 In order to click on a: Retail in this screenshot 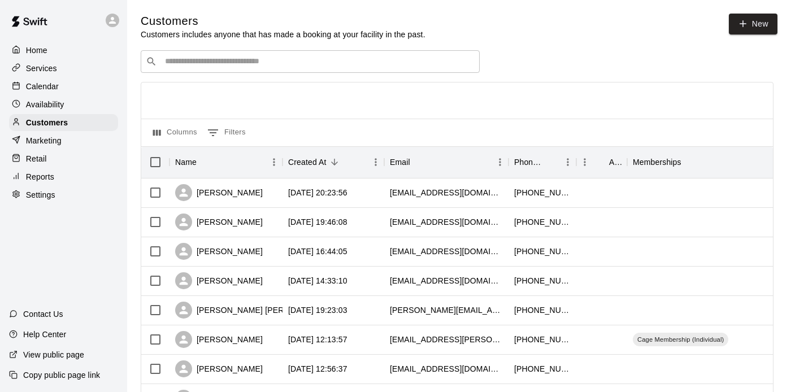, I will do `click(63, 159)`.